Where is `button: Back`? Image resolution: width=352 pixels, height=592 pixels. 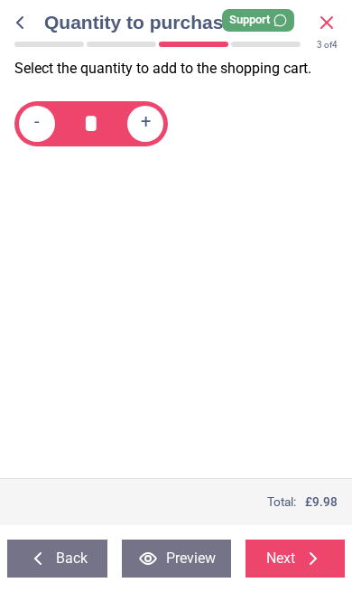
button: Back is located at coordinates (57, 558).